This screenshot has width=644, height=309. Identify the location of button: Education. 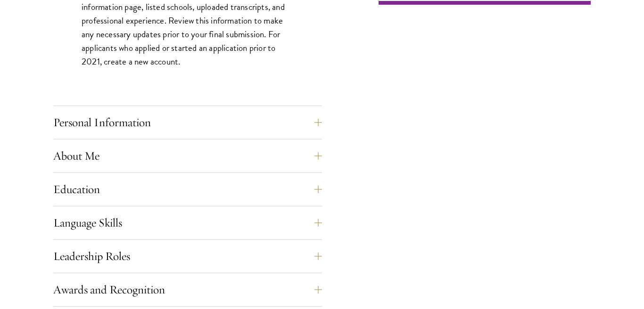
(188, 189).